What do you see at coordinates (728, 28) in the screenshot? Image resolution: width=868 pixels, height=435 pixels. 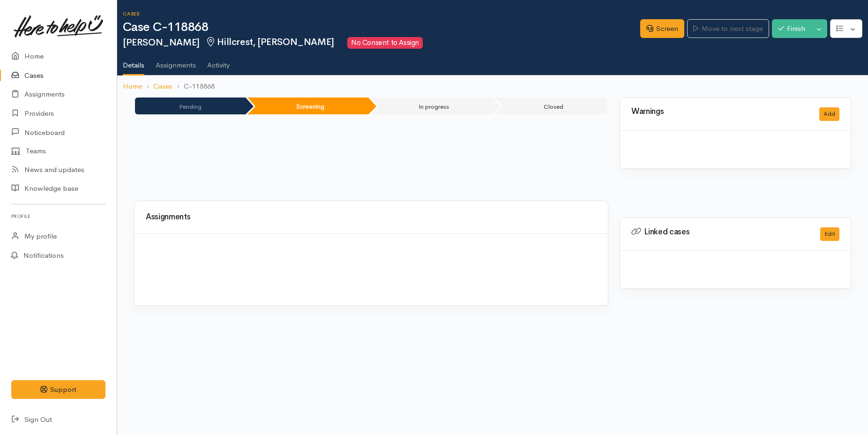 I see `a: Move to next stage` at bounding box center [728, 28].